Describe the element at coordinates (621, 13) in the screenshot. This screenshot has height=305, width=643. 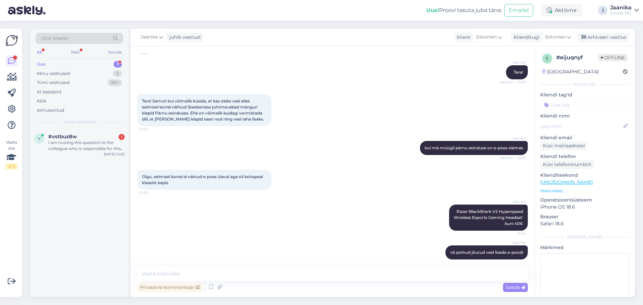
I see `div: Luutar OÜ` at that location.